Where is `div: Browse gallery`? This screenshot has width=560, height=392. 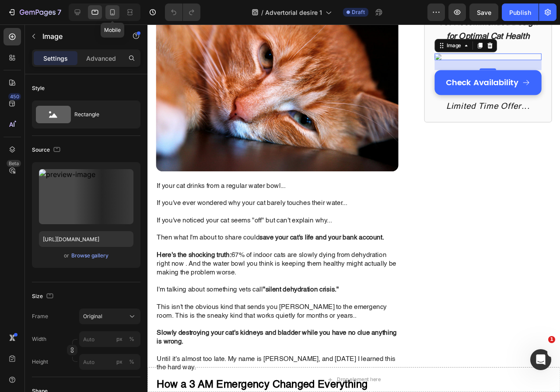
div: Browse gallery is located at coordinates (90, 256).